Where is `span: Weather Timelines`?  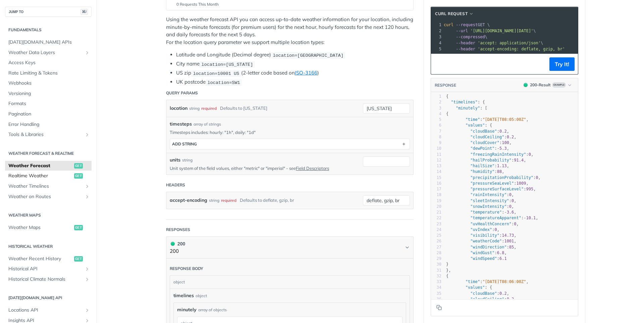
span: Weather Timelines is located at coordinates (45, 186).